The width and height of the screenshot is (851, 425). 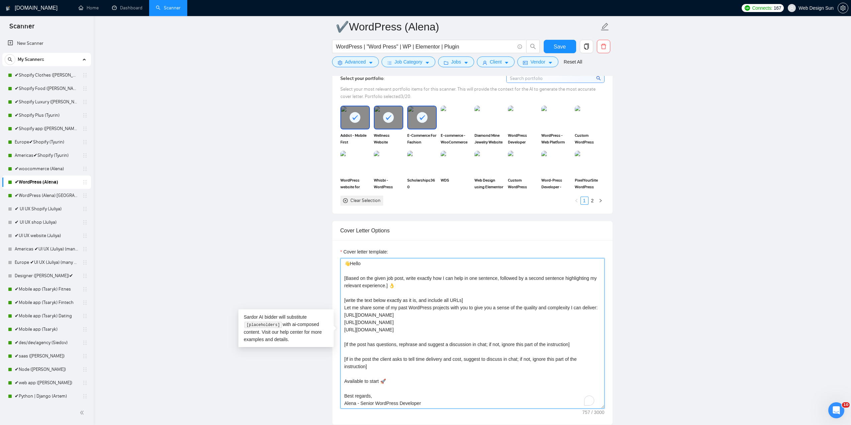 What do you see at coordinates (31, 60) in the screenshot?
I see `span: My Scanners` at bounding box center [31, 60].